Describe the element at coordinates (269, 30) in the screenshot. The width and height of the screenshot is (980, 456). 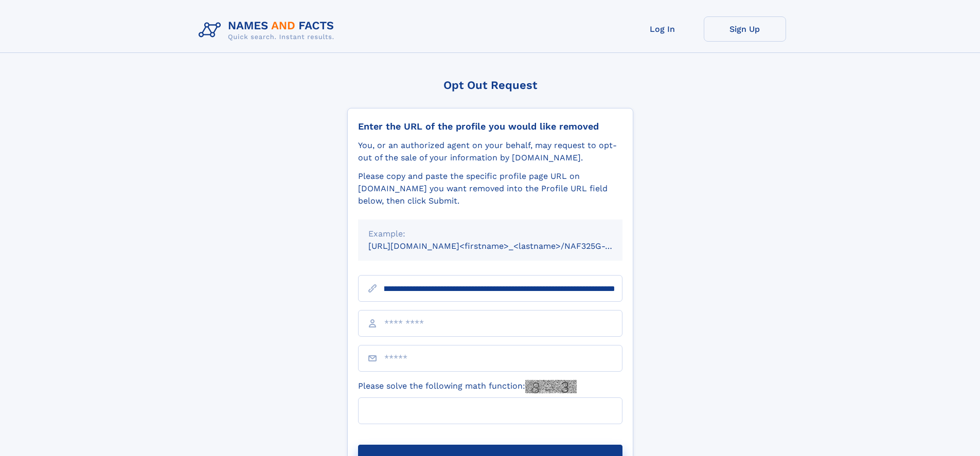
I see `img: Logo Names and Facts` at that location.